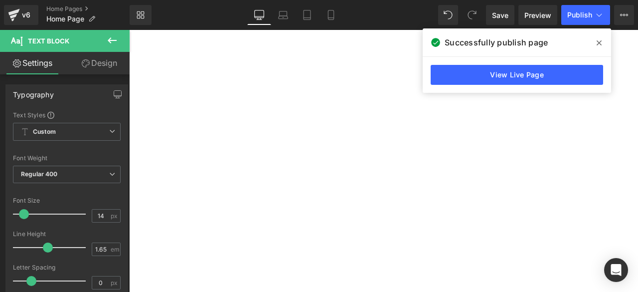 The image size is (638, 292). I want to click on a: View Live Page, so click(517, 75).